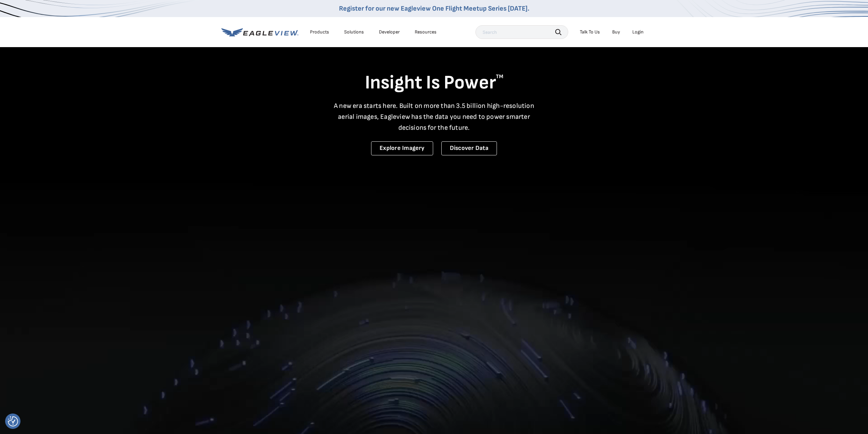 This screenshot has height=434, width=868. Describe the element at coordinates (13, 421) in the screenshot. I see `button: Consent Preferences` at that location.